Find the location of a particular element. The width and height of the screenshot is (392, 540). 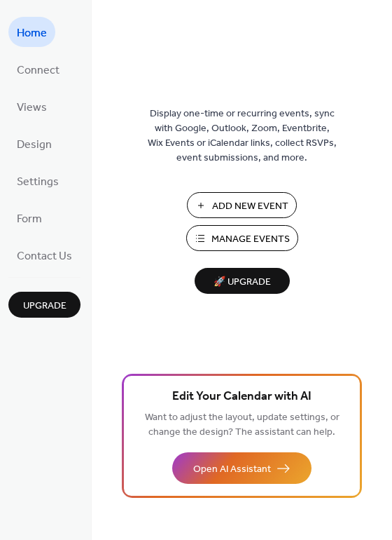

span: Upgrade is located at coordinates (45, 305).